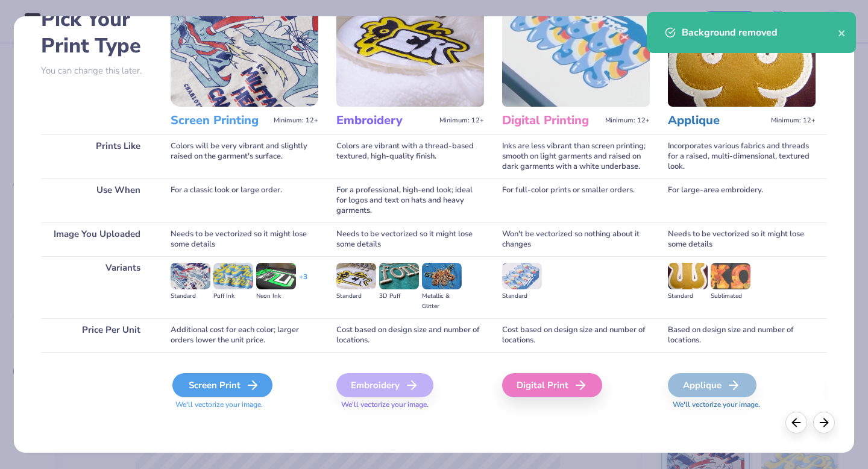 This screenshot has width=868, height=469. I want to click on div: Variants, so click(96, 287).